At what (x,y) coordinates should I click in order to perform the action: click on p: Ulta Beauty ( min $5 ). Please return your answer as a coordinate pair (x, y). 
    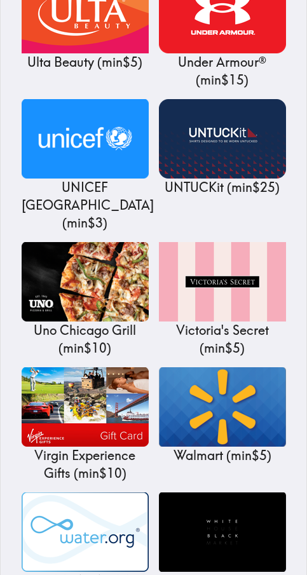
    Looking at the image, I should click on (85, 62).